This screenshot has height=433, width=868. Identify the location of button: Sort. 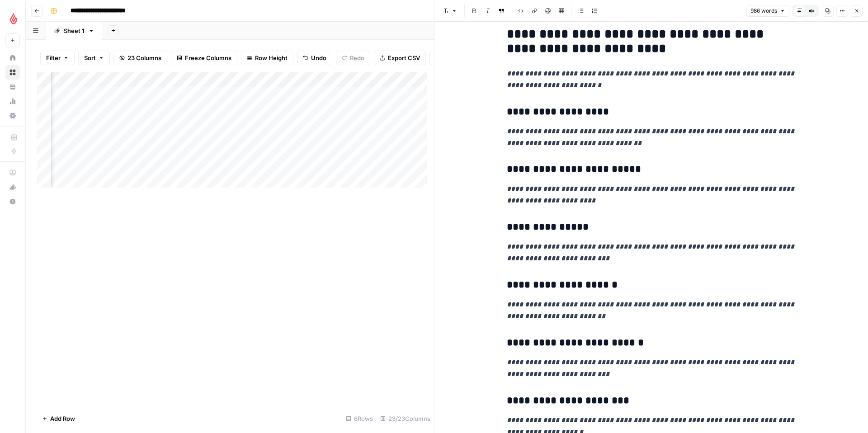
(94, 58).